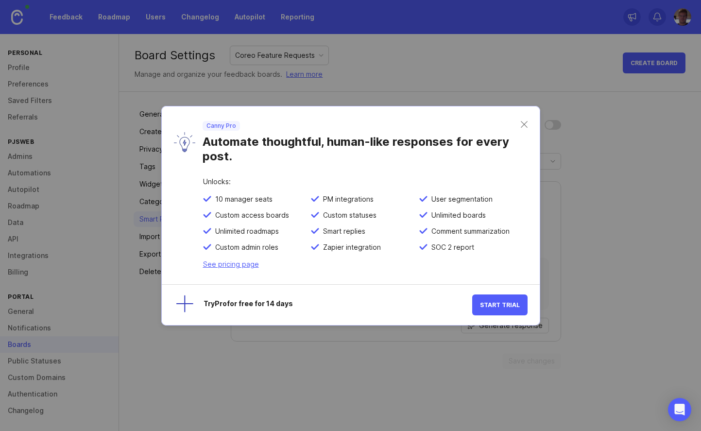 The height and width of the screenshot is (431, 701). I want to click on span: Unlimited boards, so click(457, 215).